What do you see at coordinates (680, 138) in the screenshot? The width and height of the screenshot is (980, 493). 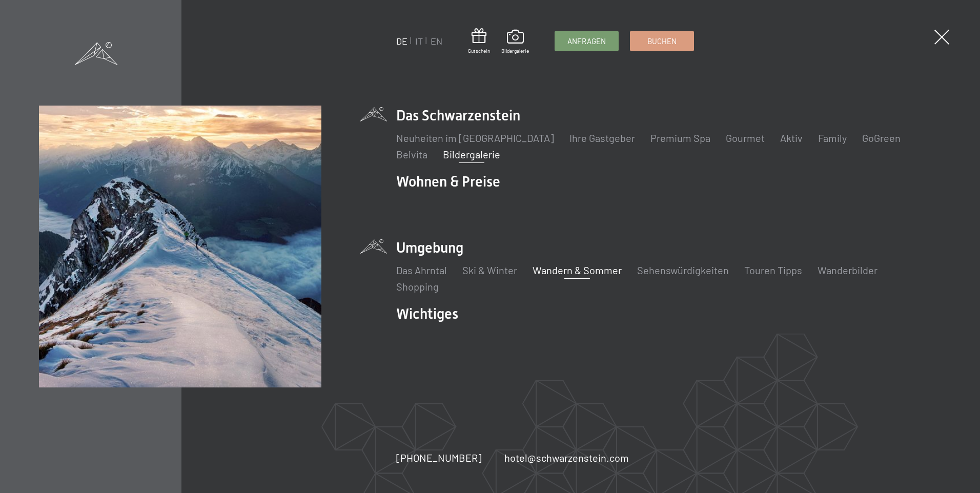 I see `a: Premium Spa` at bounding box center [680, 138].